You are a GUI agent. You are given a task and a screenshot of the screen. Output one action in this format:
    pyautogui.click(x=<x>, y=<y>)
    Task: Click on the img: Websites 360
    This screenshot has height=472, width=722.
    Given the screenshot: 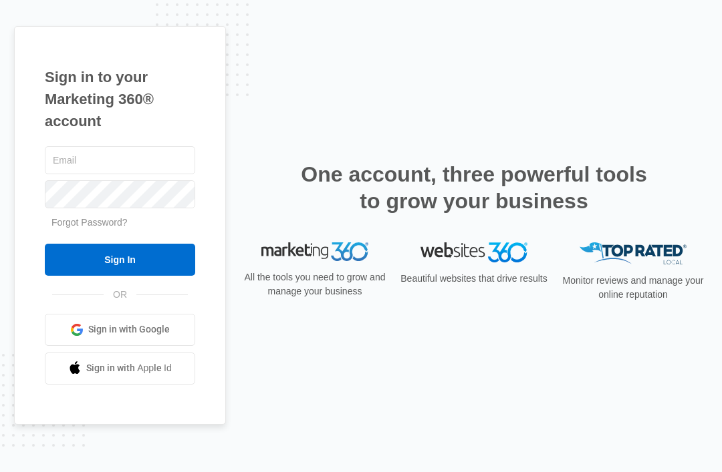 What is the action you would take?
    pyautogui.click(x=474, y=252)
    